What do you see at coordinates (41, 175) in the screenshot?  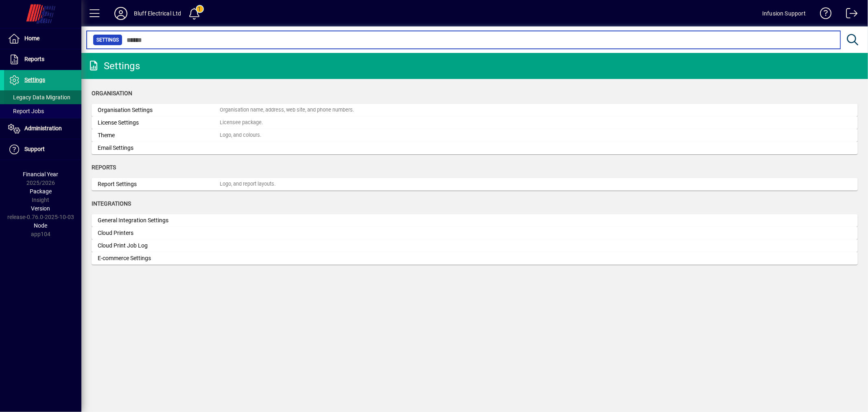 I see `span: Financial Year` at bounding box center [41, 175].